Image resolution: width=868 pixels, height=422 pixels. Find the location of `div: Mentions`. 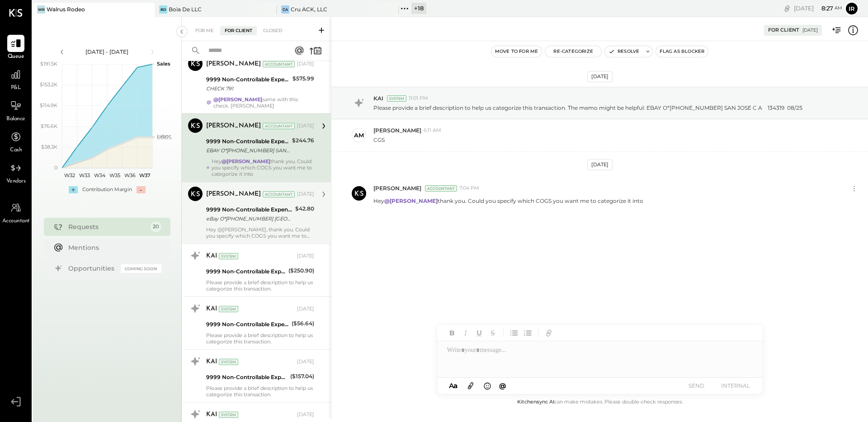

div: Mentions is located at coordinates (113, 247).